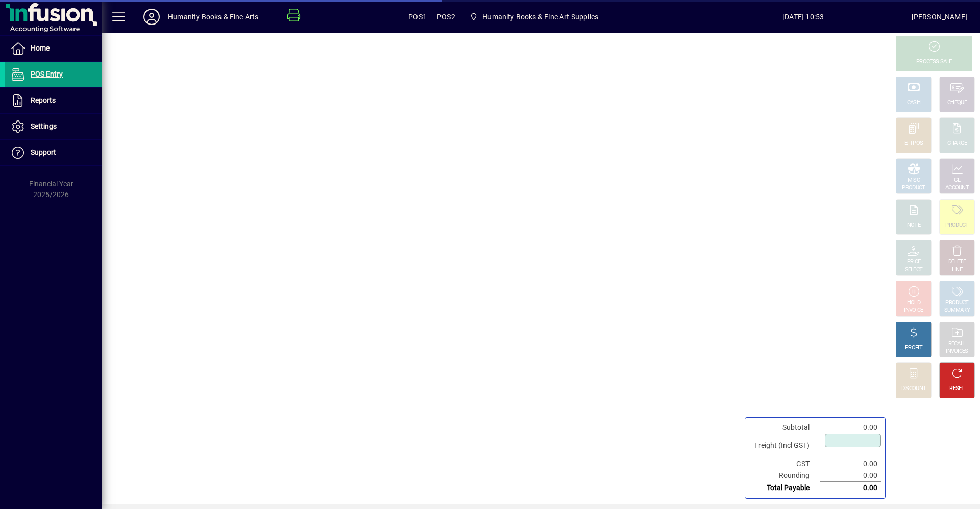 The height and width of the screenshot is (509, 980). Describe the element at coordinates (418, 17) in the screenshot. I see `span: POS1` at that location.